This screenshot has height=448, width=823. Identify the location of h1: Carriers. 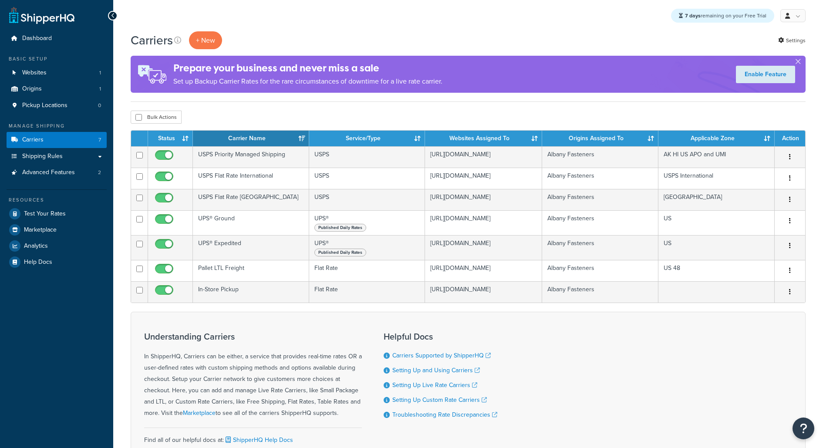
(152, 40).